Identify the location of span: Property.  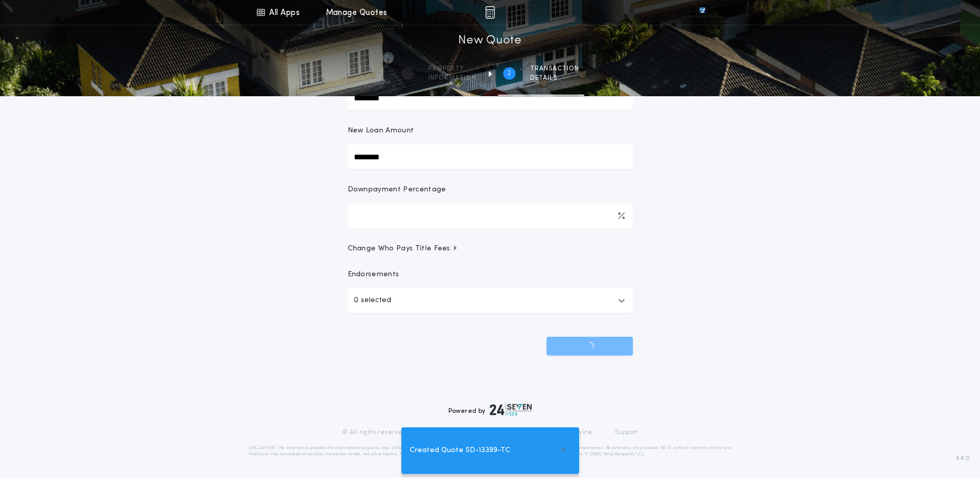
(452, 69).